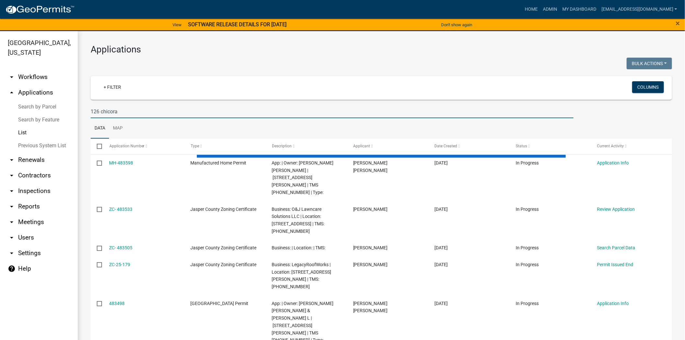  Describe the element at coordinates (302, 177) in the screenshot. I see `span: App: | Owner: DALEY TIFFANY ARZILLO | 337 HONEY HILL RD | TMS 029-00-02-040 | Type:` at that location.